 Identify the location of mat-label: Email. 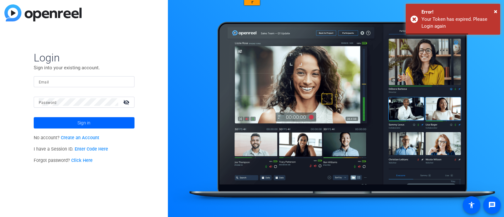
(44, 82).